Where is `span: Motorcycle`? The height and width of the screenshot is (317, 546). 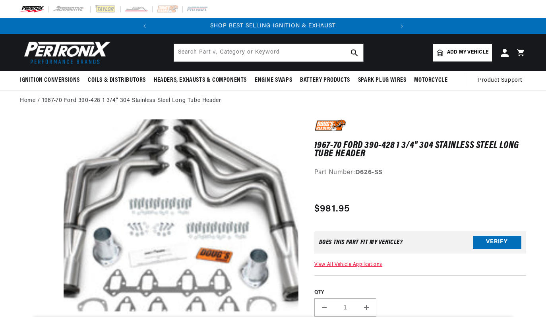 span: Motorcycle is located at coordinates (431, 80).